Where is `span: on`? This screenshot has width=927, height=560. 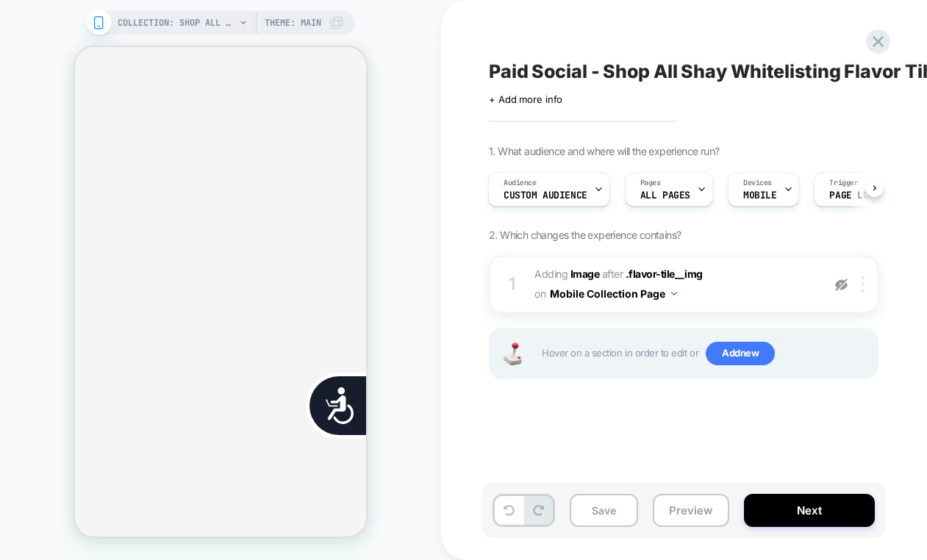 span: on is located at coordinates (539, 293).